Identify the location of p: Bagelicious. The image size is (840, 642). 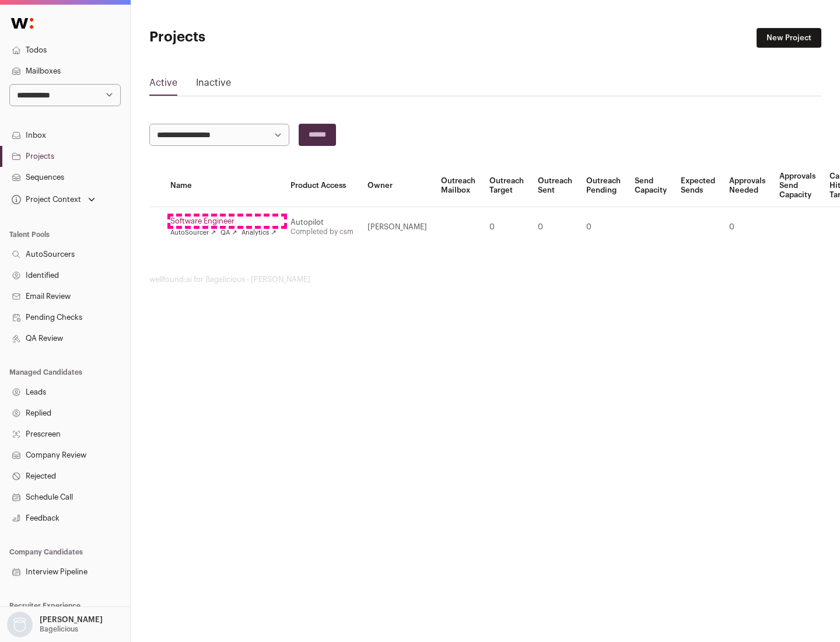
(59, 629).